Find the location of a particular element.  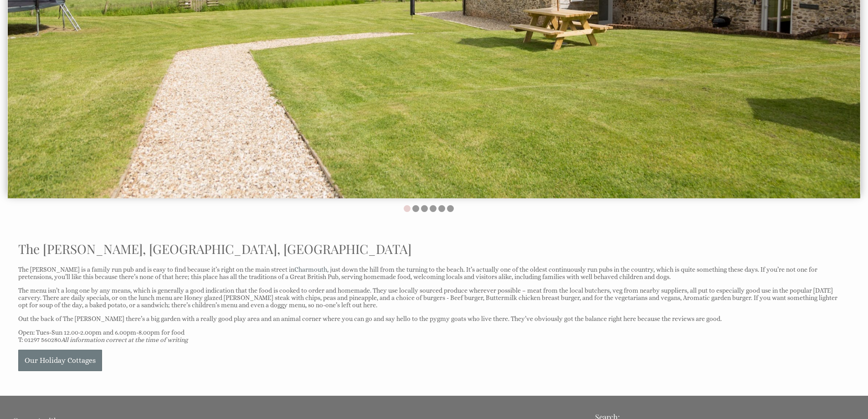

p: The menu isn’t a long one by any means, which is generally a good indication that the food is coo... is located at coordinates (429, 297).